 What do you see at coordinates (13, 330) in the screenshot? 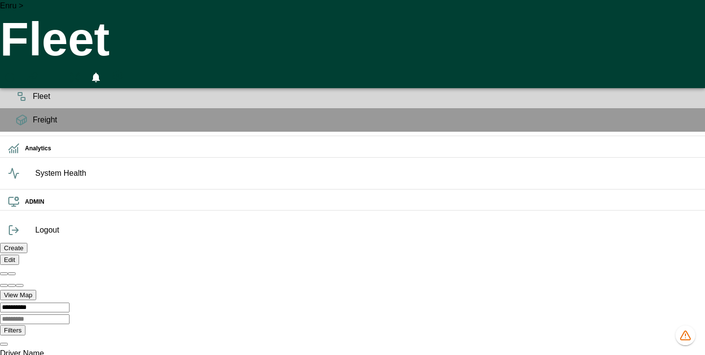
I see `label: Filters` at bounding box center [13, 330].